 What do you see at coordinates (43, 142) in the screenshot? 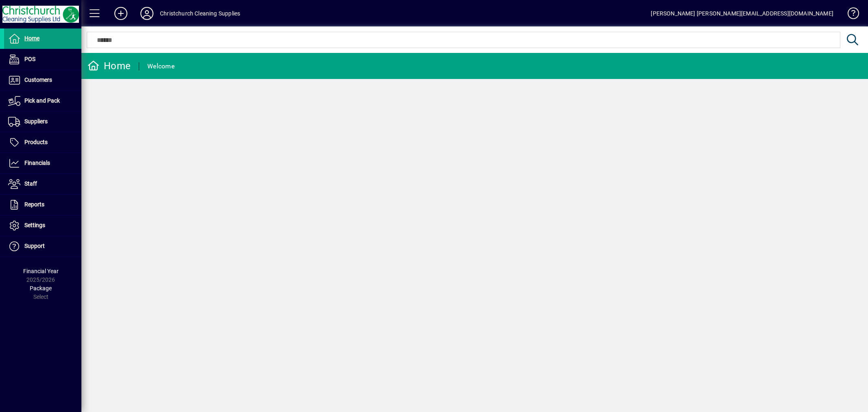
I see `a: Products` at bounding box center [43, 142].